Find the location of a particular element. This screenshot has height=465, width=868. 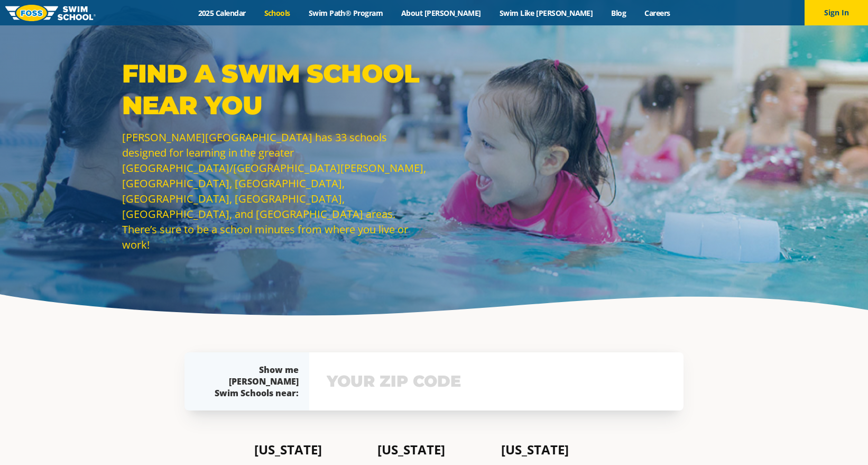

img: FOSS Swim School Logo is located at coordinates (50, 12).